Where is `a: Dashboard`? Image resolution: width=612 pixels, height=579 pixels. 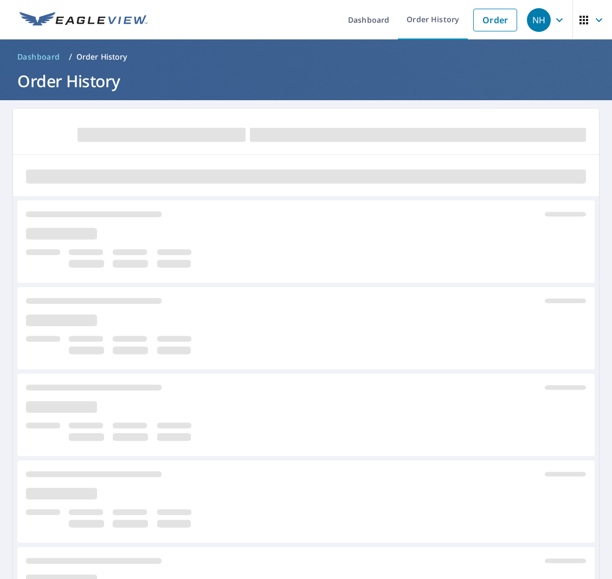 a: Dashboard is located at coordinates (38, 57).